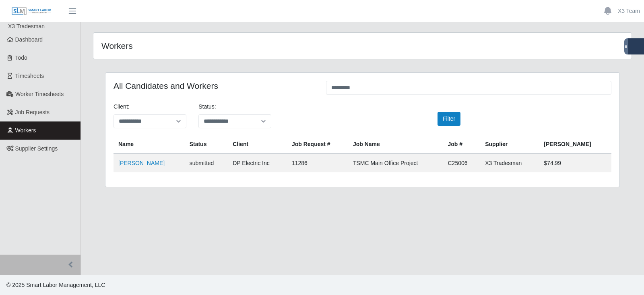  What do you see at coordinates (39, 94) in the screenshot?
I see `span: Worker Timesheets` at bounding box center [39, 94].